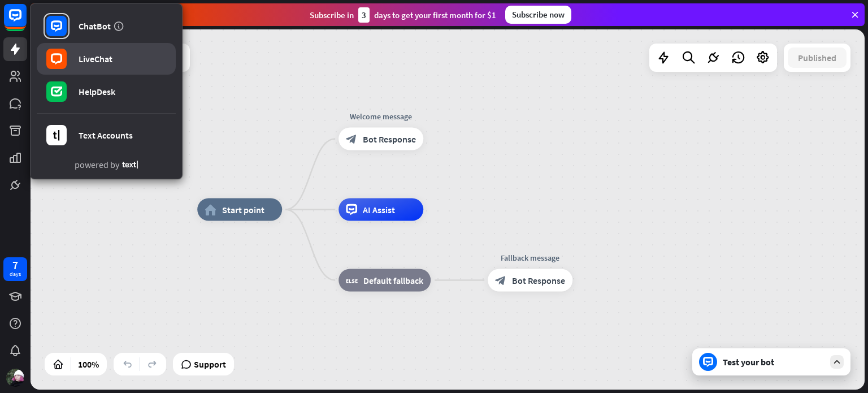  I want to click on div: Fallback message, so click(530, 258).